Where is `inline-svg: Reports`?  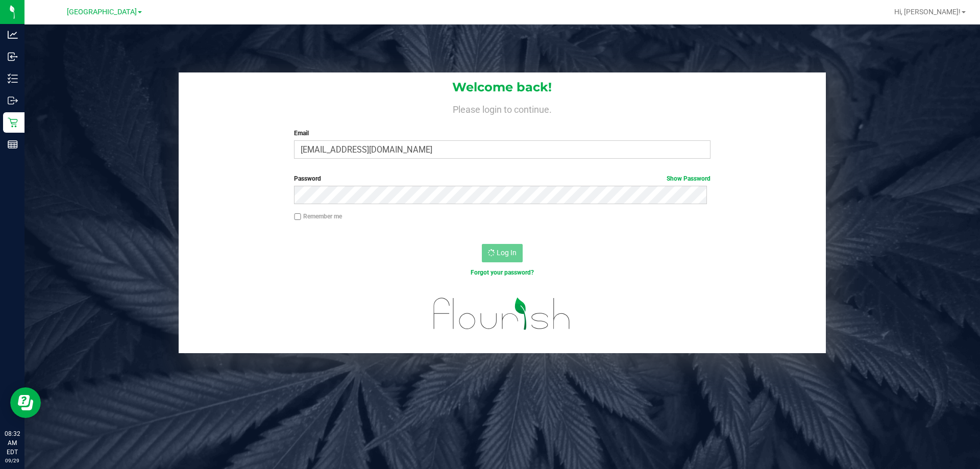 inline-svg: Reports is located at coordinates (12, 144).